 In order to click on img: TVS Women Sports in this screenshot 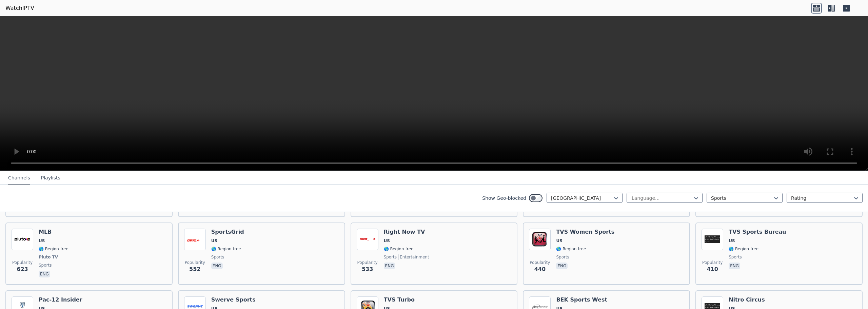, I will do `click(540, 240)`.